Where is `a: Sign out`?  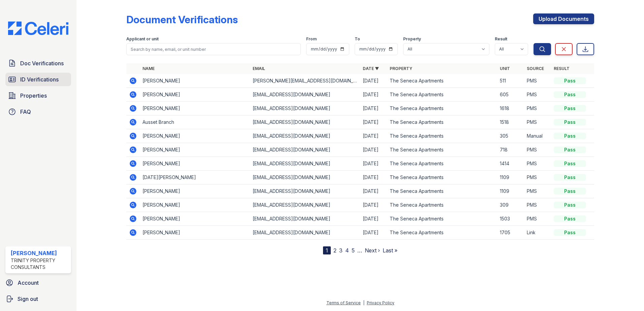 a: Sign out is located at coordinates (38, 299).